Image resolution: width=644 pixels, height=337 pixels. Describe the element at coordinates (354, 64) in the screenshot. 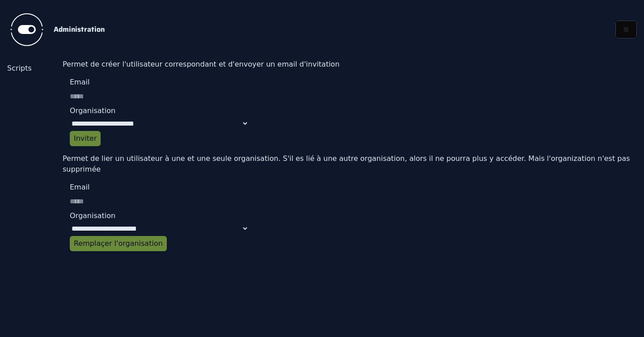

I see `p: Permet de créer l'utilisateur correspondant et d'envoyer un email d'invitation` at that location.